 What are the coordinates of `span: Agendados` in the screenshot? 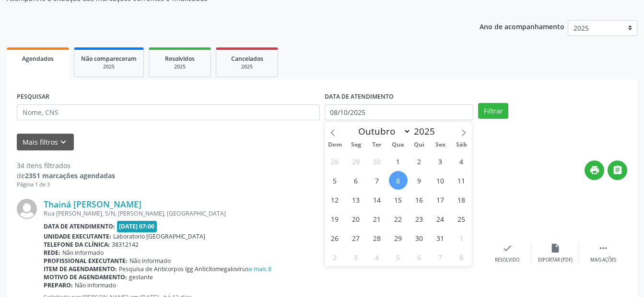 It's located at (38, 59).